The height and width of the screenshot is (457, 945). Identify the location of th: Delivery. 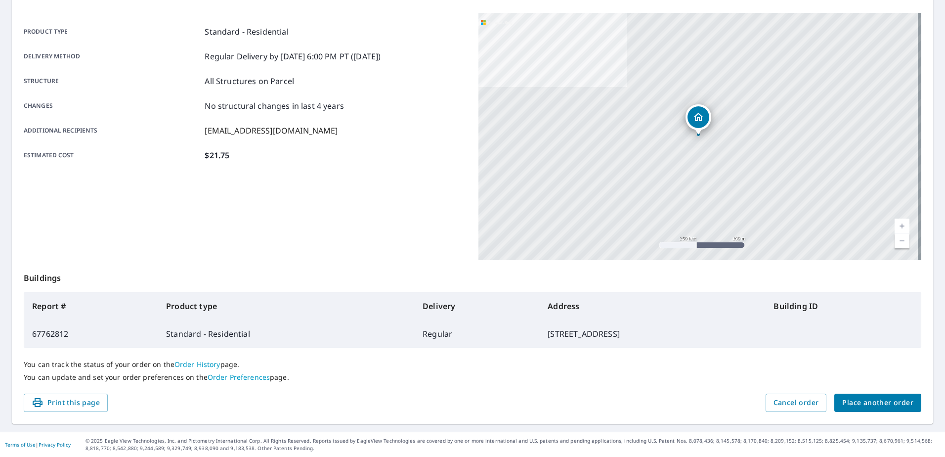
(477, 306).